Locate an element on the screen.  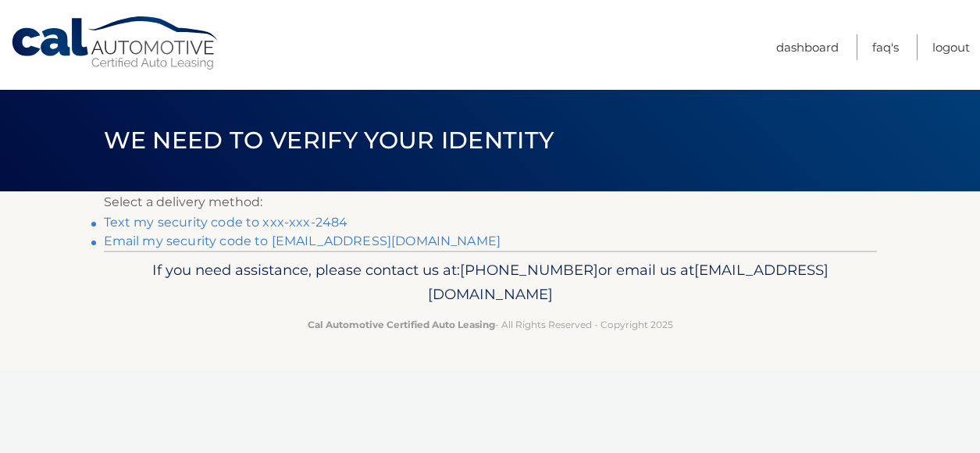
strong: Cal Automotive Certified Auto Leasing is located at coordinates (401, 324).